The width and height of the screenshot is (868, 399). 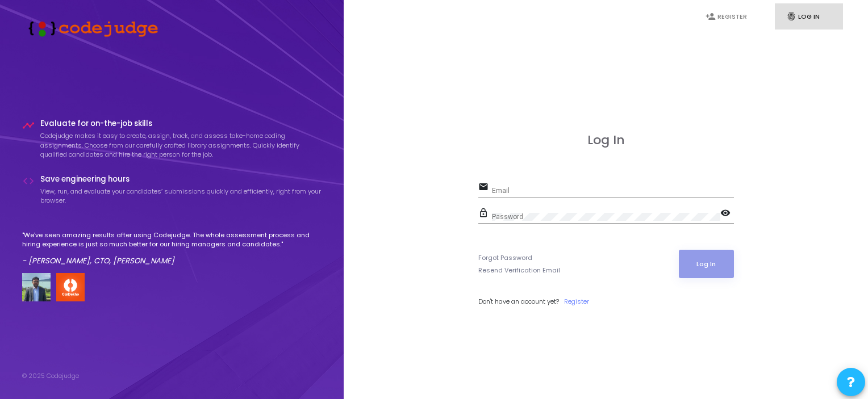 I want to click on mat-icon: visibility, so click(x=727, y=214).